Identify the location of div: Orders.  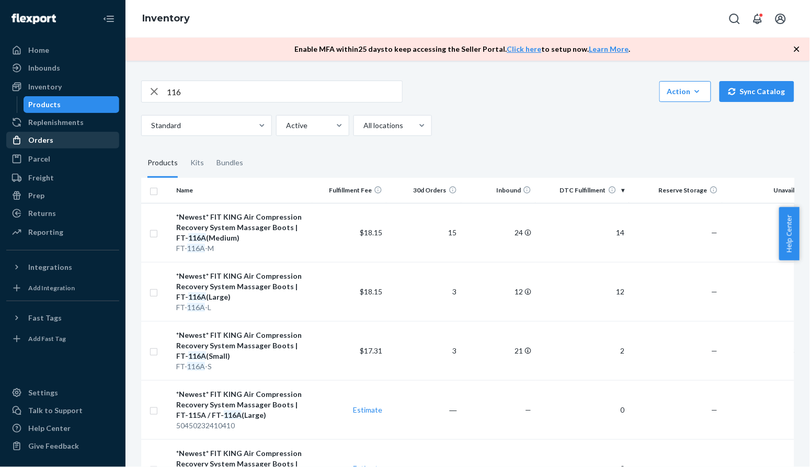
(41, 140).